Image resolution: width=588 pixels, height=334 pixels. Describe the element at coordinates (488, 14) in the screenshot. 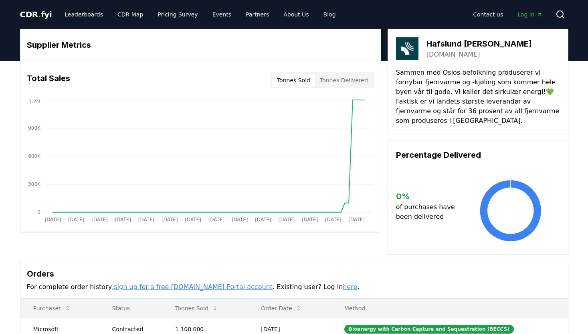

I see `a: Contact us` at that location.